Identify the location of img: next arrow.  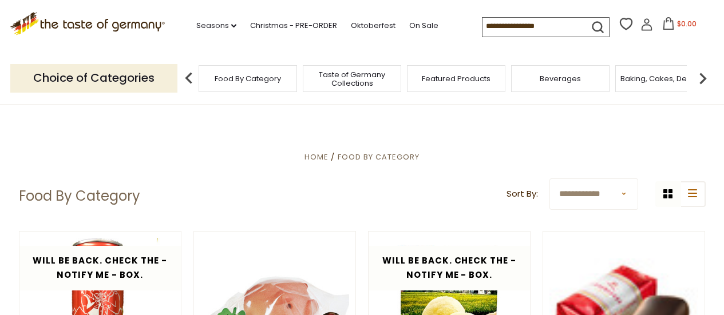
(703, 78).